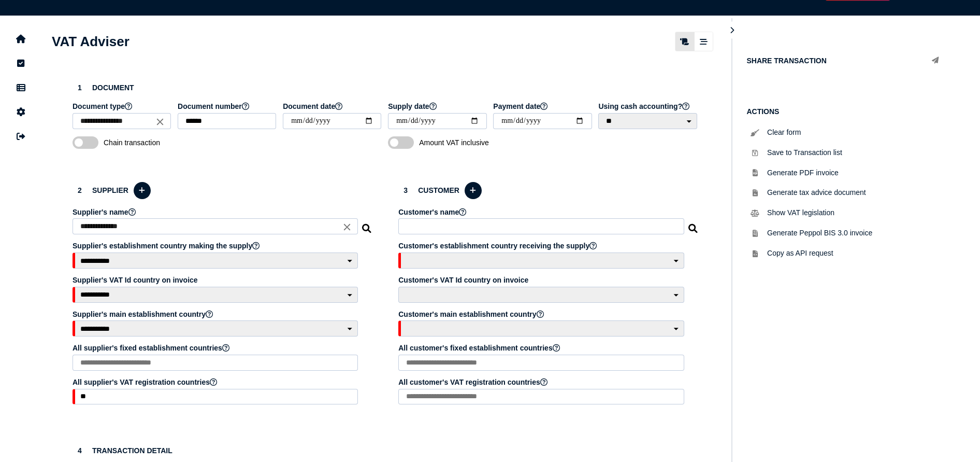 Image resolution: width=980 pixels, height=462 pixels. I want to click on button: Tasks, so click(21, 63).